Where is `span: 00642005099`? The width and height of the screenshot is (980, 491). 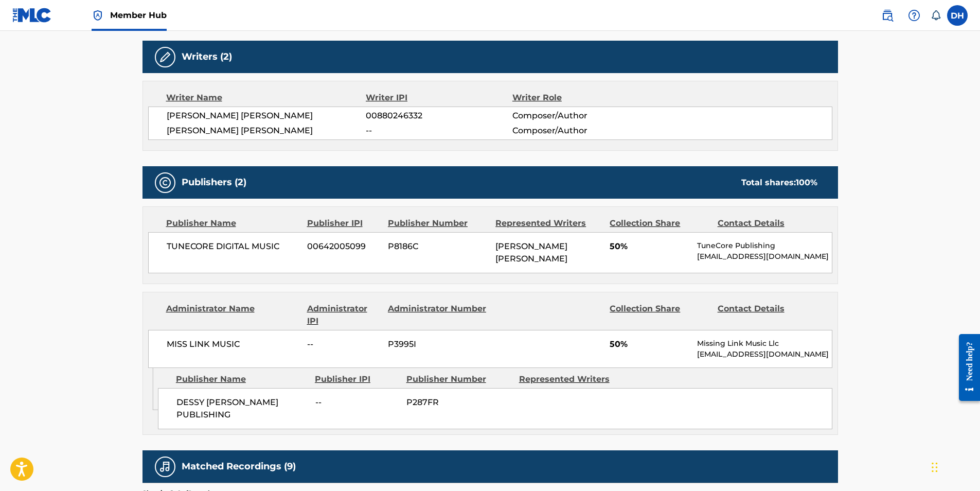 span: 00642005099 is located at coordinates (344, 247).